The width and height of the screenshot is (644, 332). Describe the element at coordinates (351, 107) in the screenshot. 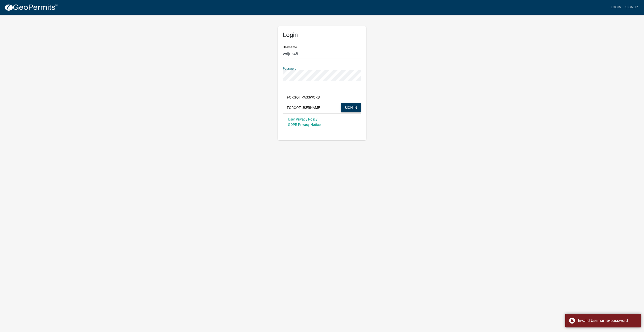

I see `span: SIGN IN` at that location.